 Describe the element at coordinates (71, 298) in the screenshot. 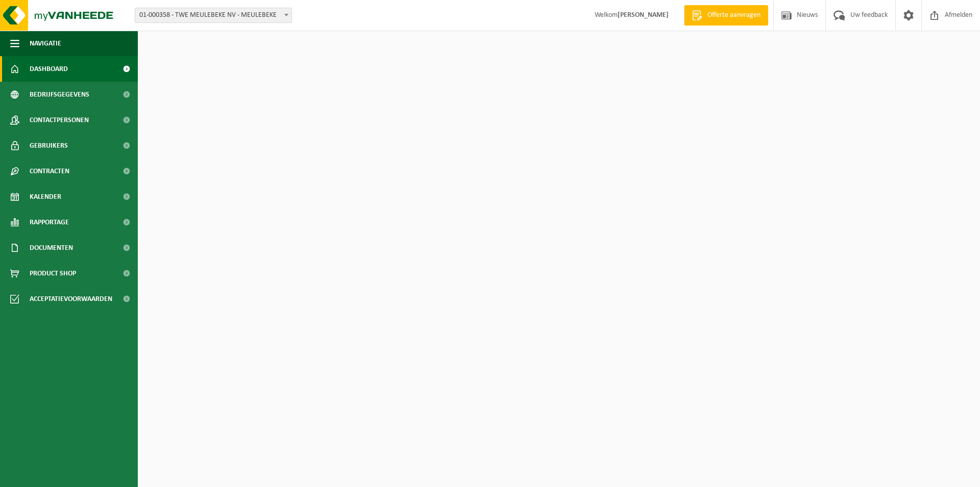

I see `span: Acceptatievoorwaarden` at that location.